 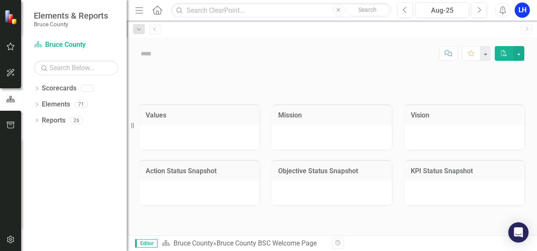 I want to click on div: Bruce County BSC Welcome Page, so click(x=267, y=243).